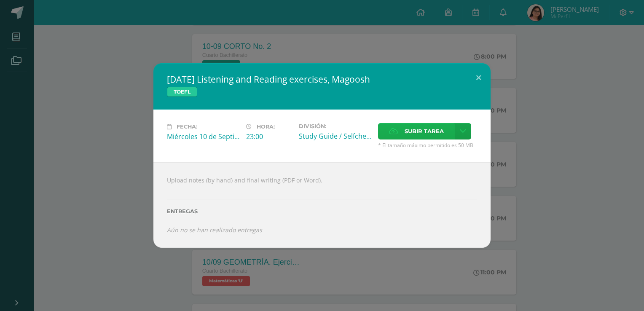 This screenshot has width=644, height=311. Describe the element at coordinates (269, 137) in the screenshot. I see `div: 23:00` at that location.